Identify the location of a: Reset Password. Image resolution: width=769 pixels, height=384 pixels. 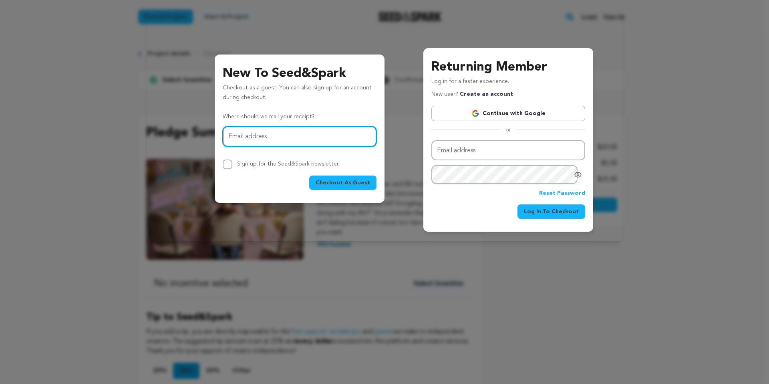
(562, 194).